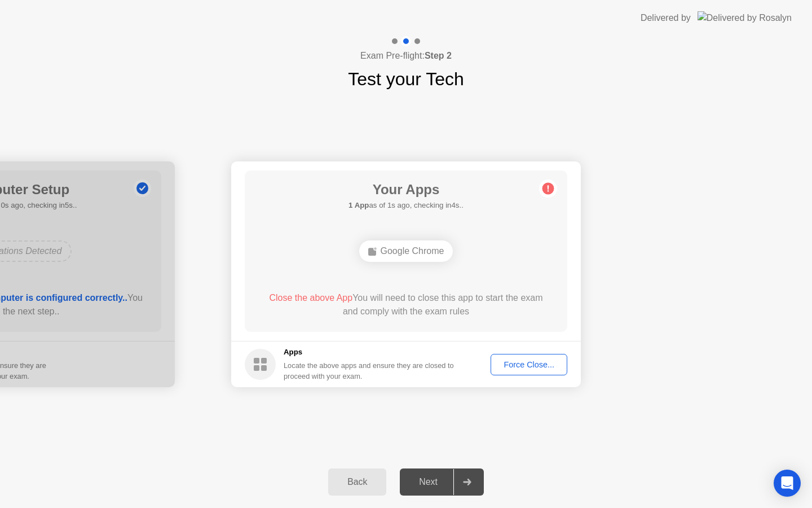  Describe the element at coordinates (529, 364) in the screenshot. I see `div: Force Close...` at that location.